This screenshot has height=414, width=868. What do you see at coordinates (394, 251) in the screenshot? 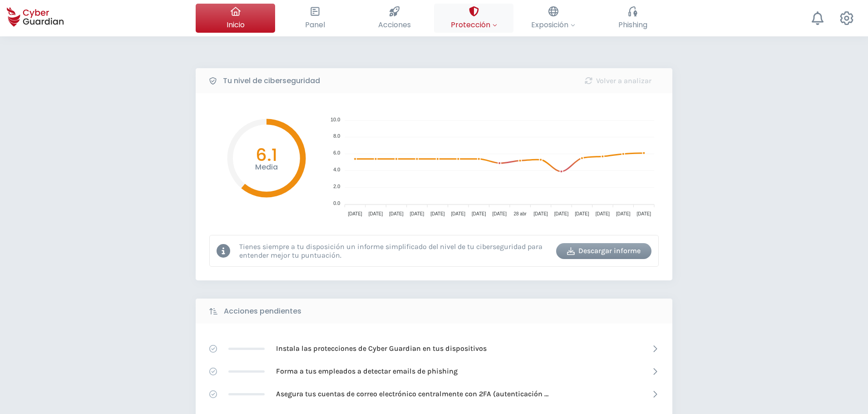
I see `p: Tienes siempre a tu disposición un informe simplificado del nivel de tu ciberseguridad para enten...` at bounding box center [394, 251].